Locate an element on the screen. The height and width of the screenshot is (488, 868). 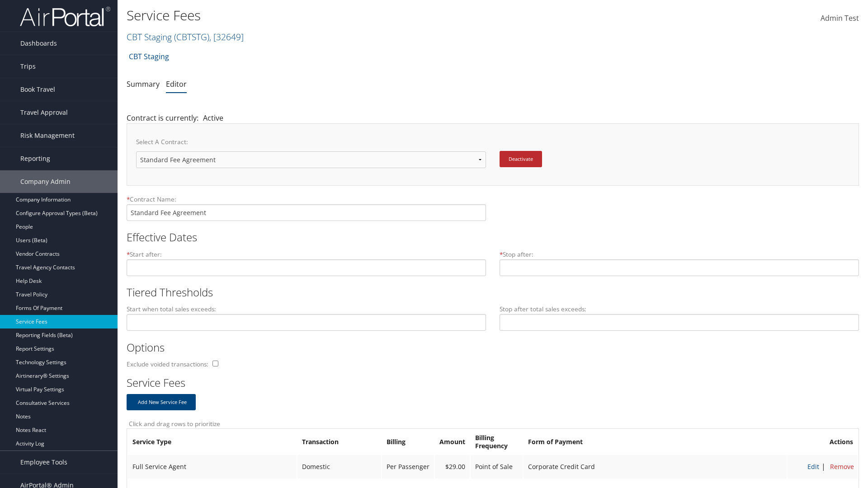
span: Travel Approval is located at coordinates (44, 113).